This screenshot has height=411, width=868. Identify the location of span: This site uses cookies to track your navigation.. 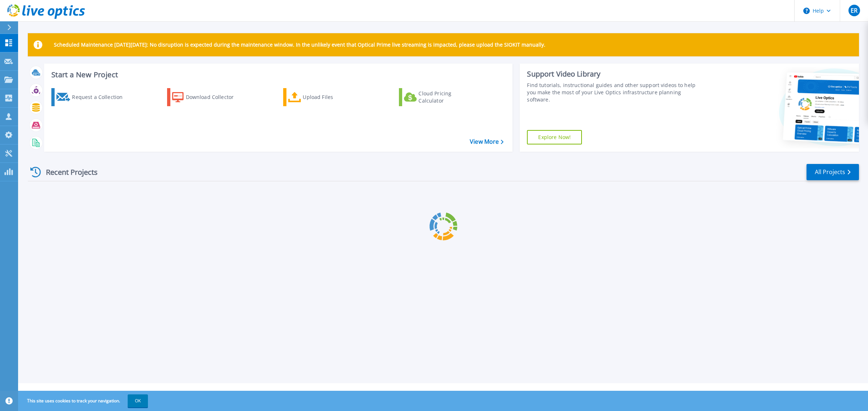
(84, 401).